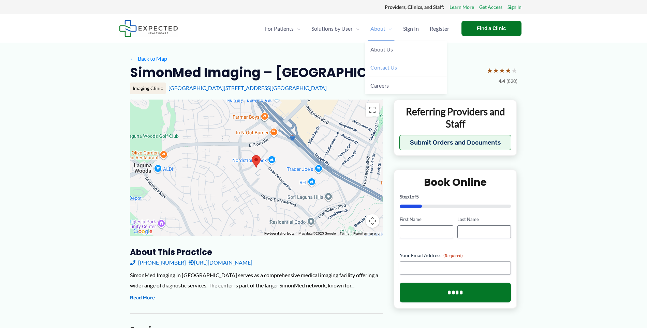 This screenshot has height=328, width=647. What do you see at coordinates (384, 67) in the screenshot?
I see `span: Contact Us` at bounding box center [384, 67].